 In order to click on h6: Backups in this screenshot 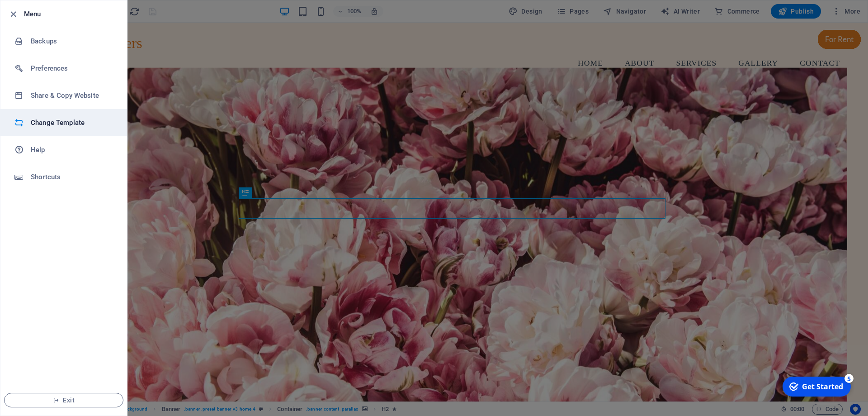, I will do `click(72, 41)`.